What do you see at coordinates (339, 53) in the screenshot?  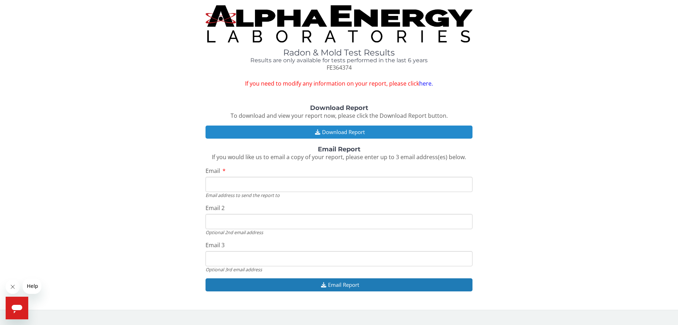 I see `h1: Radon & Mold Test Results` at bounding box center [339, 53].